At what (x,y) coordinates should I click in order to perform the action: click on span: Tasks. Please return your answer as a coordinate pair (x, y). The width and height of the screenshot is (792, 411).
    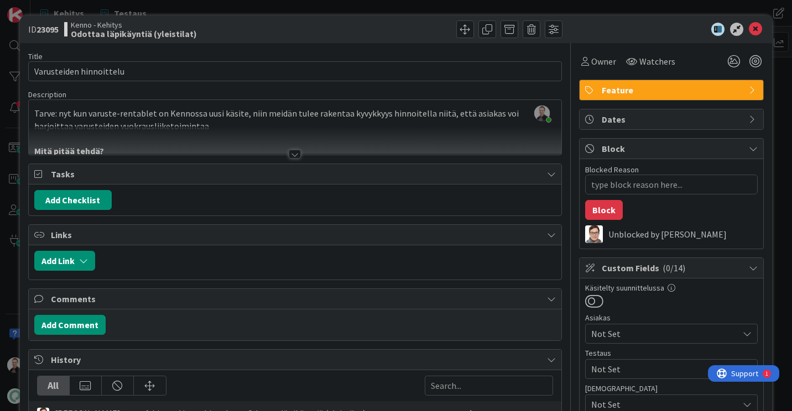
    Looking at the image, I should click on (296, 174).